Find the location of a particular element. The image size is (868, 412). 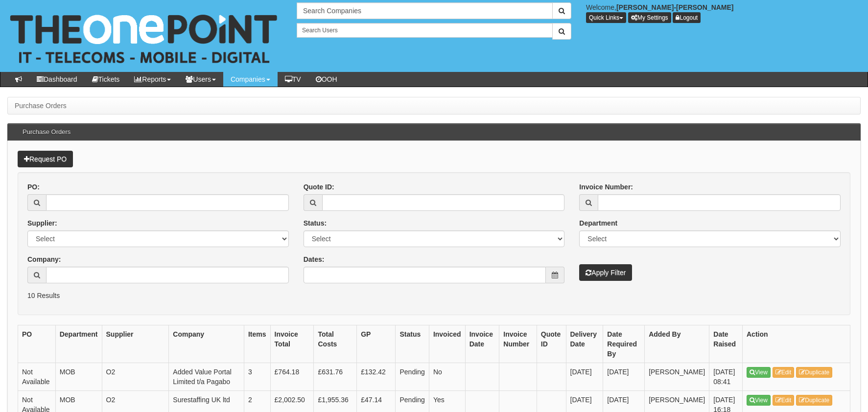

label: Status: is located at coordinates (315, 223).